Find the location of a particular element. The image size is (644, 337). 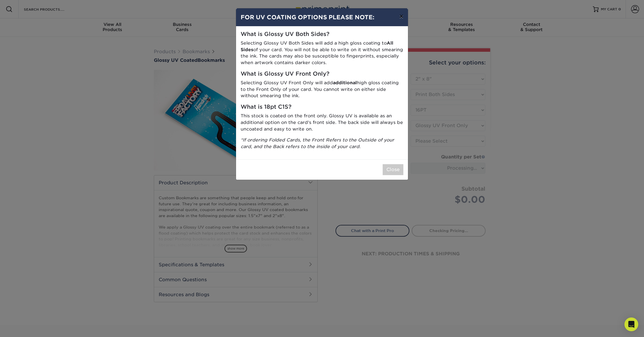

h5: What is Glossy UV Both Sides? is located at coordinates (322, 34).